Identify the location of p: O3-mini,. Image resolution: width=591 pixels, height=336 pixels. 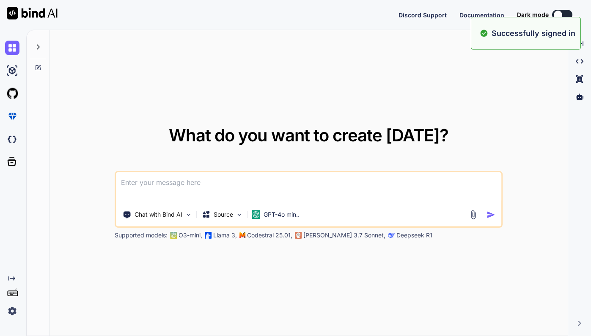
(190, 235).